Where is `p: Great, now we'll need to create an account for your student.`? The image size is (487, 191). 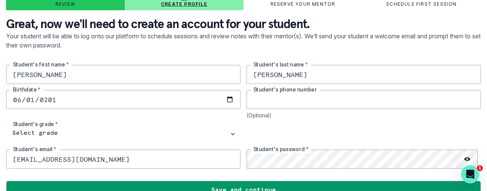
p: Great, now we'll need to create an account for your student. is located at coordinates (244, 24).